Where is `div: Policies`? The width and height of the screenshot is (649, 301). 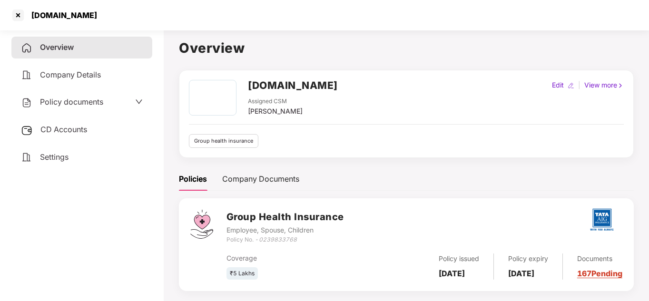
div: Policies is located at coordinates (193, 179).